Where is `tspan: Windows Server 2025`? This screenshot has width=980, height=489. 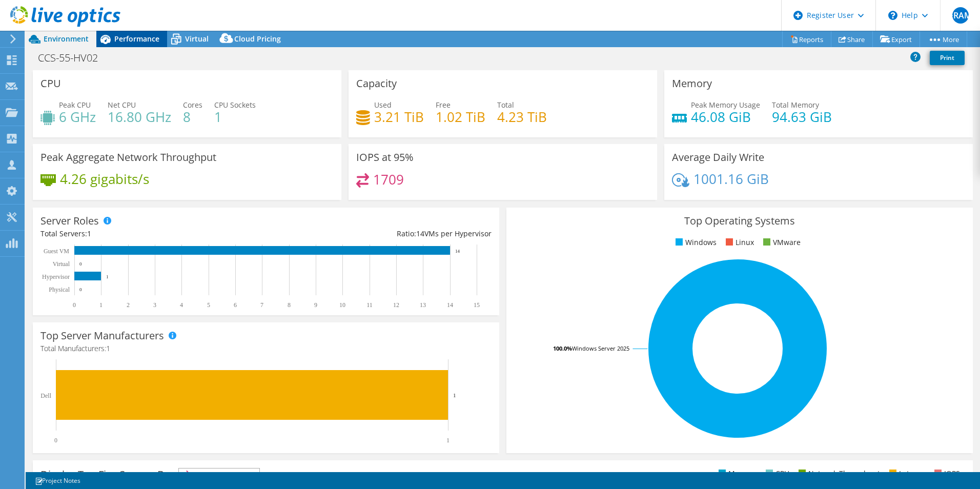
tspan: Windows Server 2025 is located at coordinates (600, 348).